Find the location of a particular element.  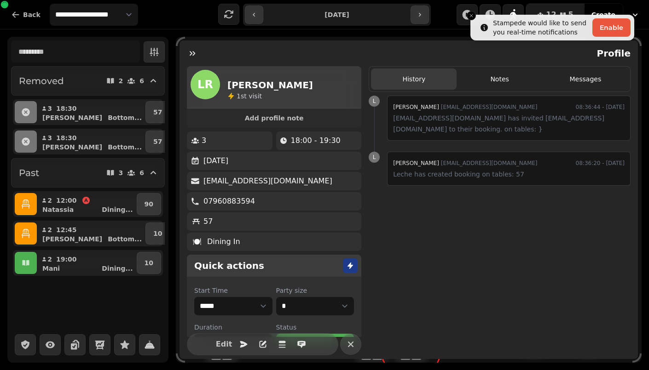

h2: Profile is located at coordinates (611, 53).